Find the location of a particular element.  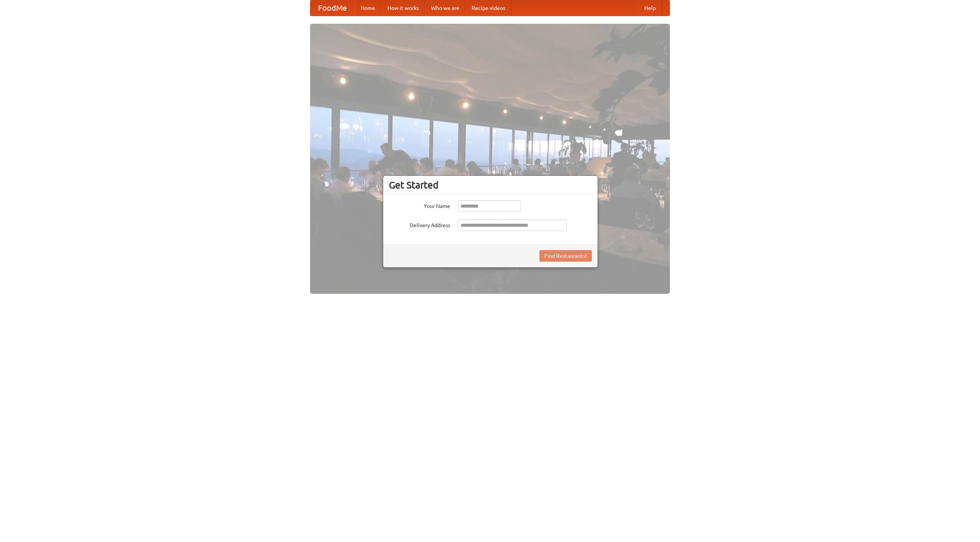

h3: Get Started is located at coordinates (490, 185).